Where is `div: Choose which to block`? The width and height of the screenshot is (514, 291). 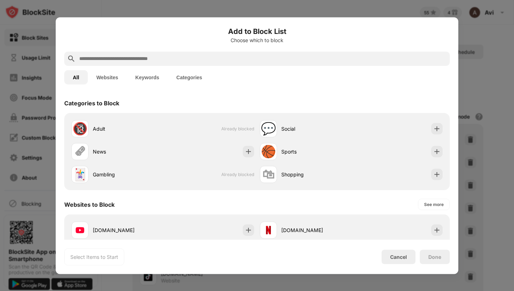
div: Choose which to block is located at coordinates (257, 40).